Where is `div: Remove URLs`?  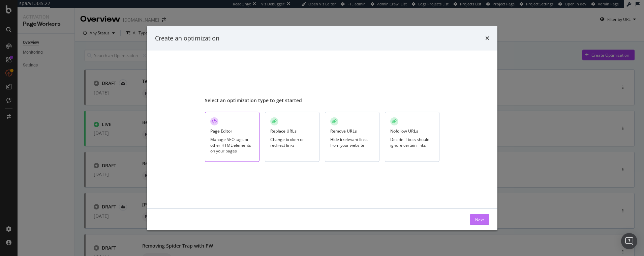 div: Remove URLs is located at coordinates (344, 131).